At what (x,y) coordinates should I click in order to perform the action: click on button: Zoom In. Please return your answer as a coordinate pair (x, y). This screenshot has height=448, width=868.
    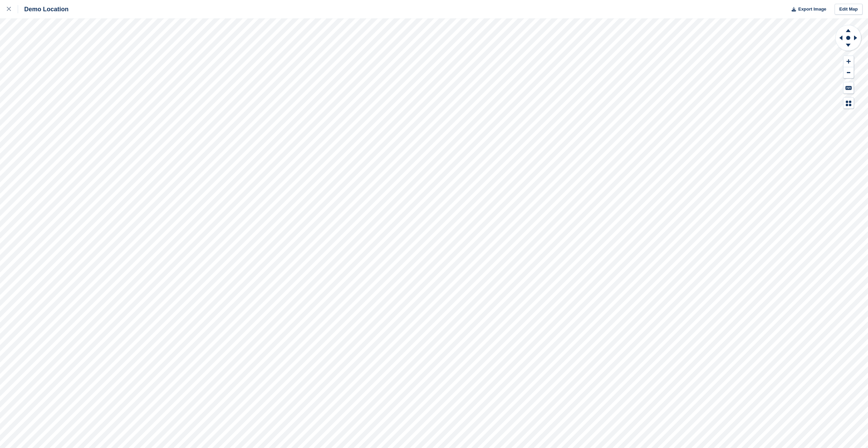
    Looking at the image, I should click on (848, 61).